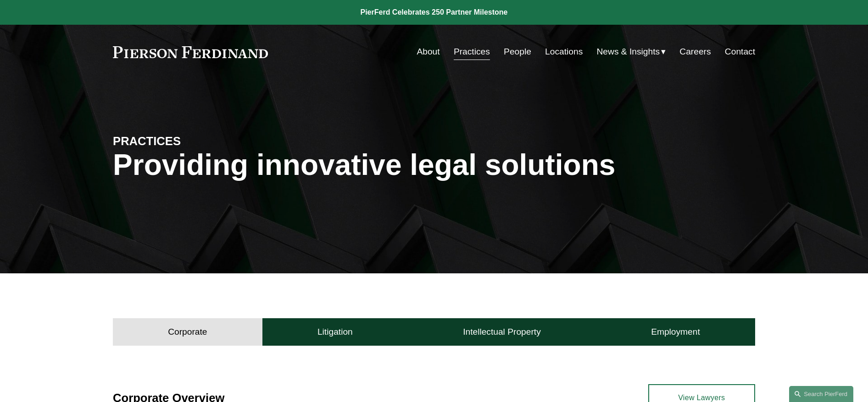  I want to click on a: Careers, so click(695, 51).